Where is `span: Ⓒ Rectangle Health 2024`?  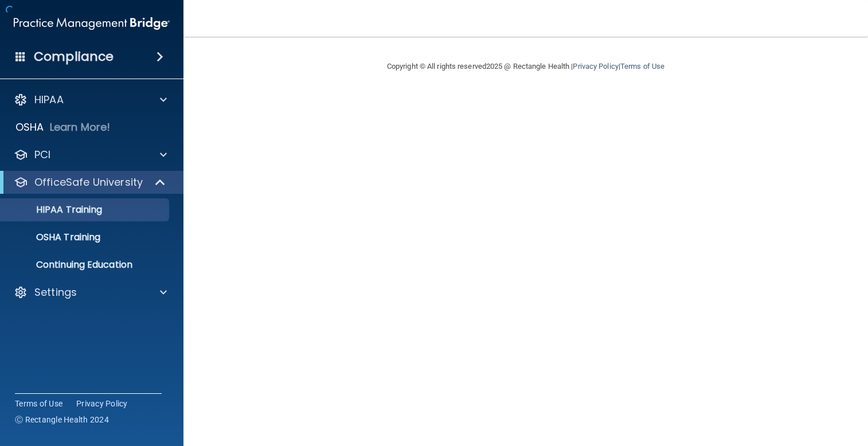 span: Ⓒ Rectangle Health 2024 is located at coordinates (62, 419).